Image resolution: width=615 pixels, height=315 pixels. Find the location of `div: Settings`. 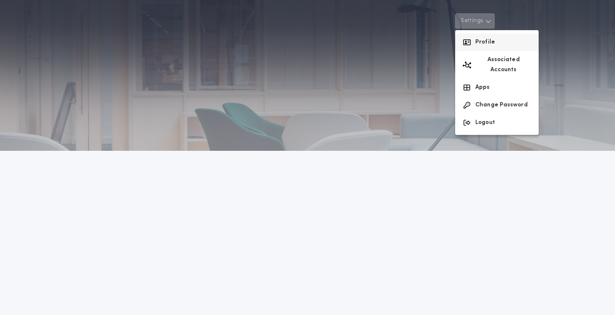

div: Settings is located at coordinates (497, 83).